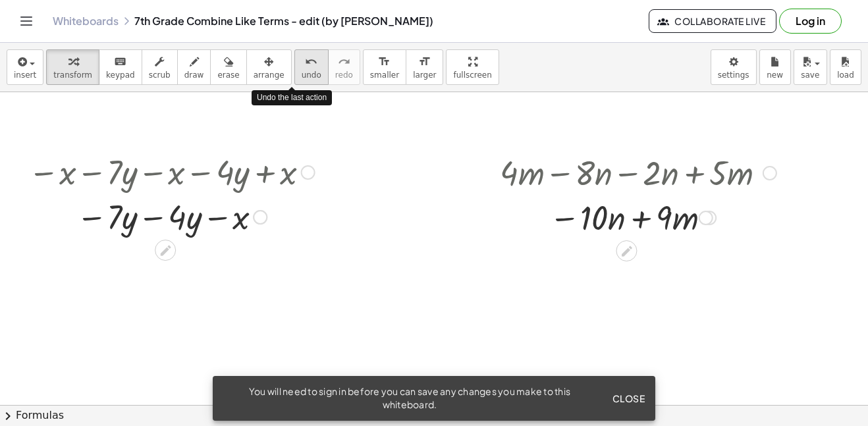 The height and width of the screenshot is (426, 868). What do you see at coordinates (713, 21) in the screenshot?
I see `span: Collaborate Live` at bounding box center [713, 21].